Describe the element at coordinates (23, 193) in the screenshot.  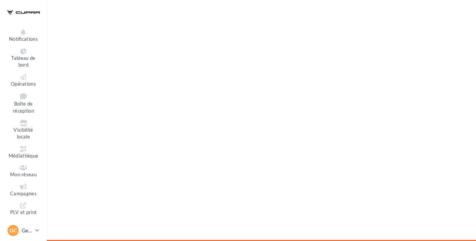
I see `span: Campagnes` at that location.